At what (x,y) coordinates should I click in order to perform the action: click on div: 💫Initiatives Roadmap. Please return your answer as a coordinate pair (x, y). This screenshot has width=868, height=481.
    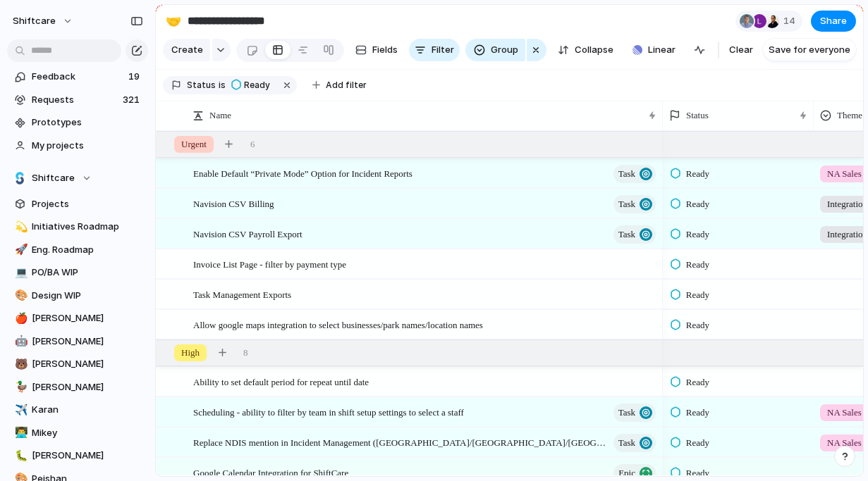
    Looking at the image, I should click on (78, 227).